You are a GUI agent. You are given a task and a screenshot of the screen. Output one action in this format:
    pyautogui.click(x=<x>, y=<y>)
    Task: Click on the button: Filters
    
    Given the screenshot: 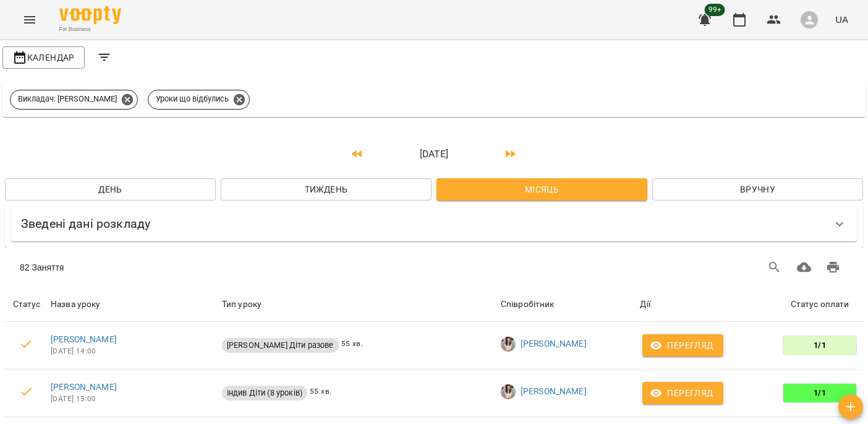 What is the action you would take?
    pyautogui.click(x=104, y=58)
    